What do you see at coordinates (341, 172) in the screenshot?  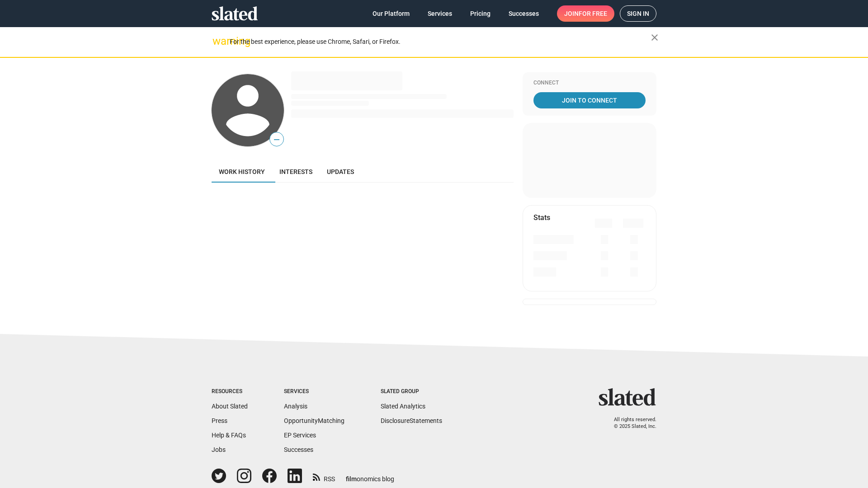 I see `span: Updates` at bounding box center [341, 172].